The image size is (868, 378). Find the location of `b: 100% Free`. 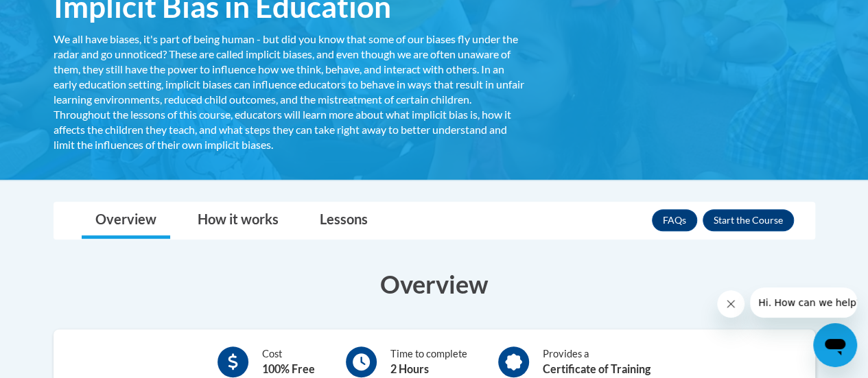

b: 100% Free is located at coordinates (288, 368).